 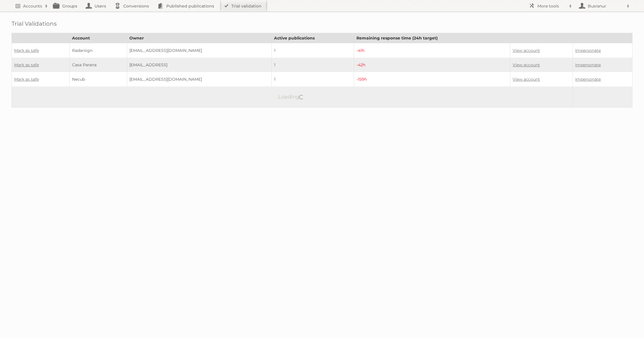 What do you see at coordinates (361, 50) in the screenshot?
I see `span: -41h` at bounding box center [361, 50].